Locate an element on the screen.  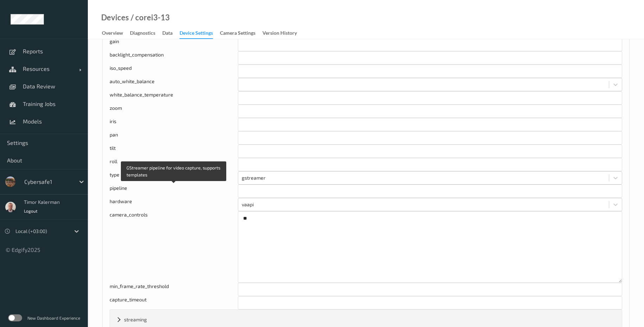
div: min_frame_rate_threshold is located at coordinates (173, 289).